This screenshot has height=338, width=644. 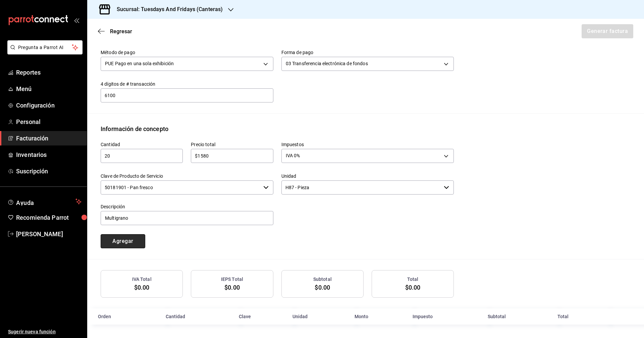 I want to click on label: Cantidad, so click(x=141, y=144).